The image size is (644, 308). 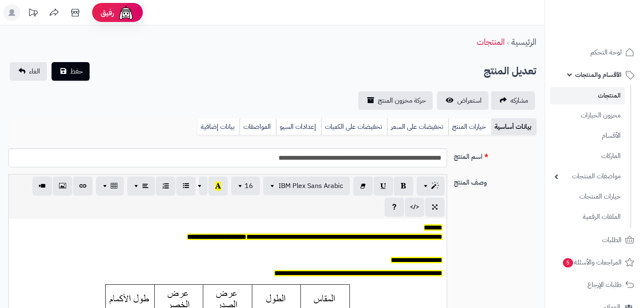 I want to click on a: تخفيضات على الكميات, so click(x=354, y=127).